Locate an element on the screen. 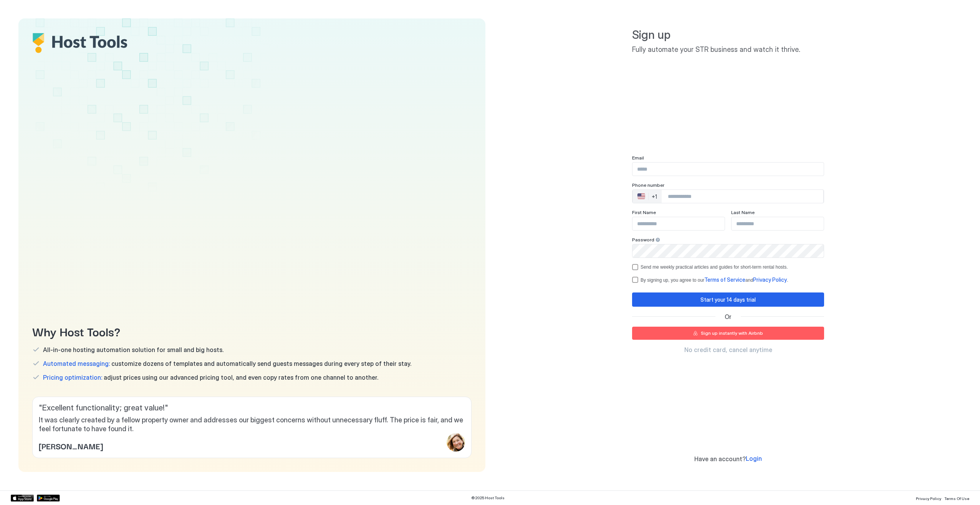 Image resolution: width=980 pixels, height=505 pixels. span: Or is located at coordinates (728, 317).